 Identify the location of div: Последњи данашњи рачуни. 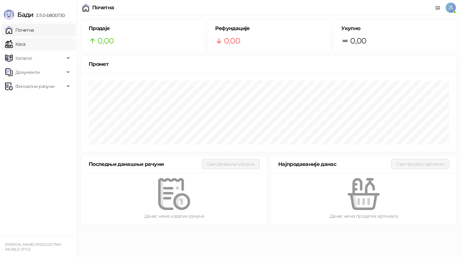
(145, 164).